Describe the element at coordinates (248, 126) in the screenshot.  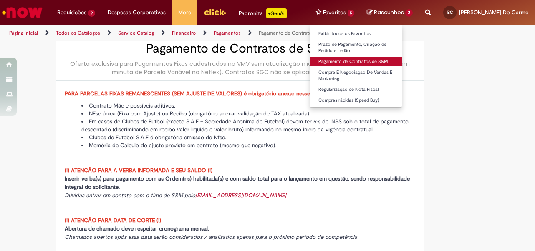
I see `li: Em casos de Clubes de Futbol (exceto S.A.F – Sociedade Anonima de Futebol) devem ter 5% de INSS s...` at that location.